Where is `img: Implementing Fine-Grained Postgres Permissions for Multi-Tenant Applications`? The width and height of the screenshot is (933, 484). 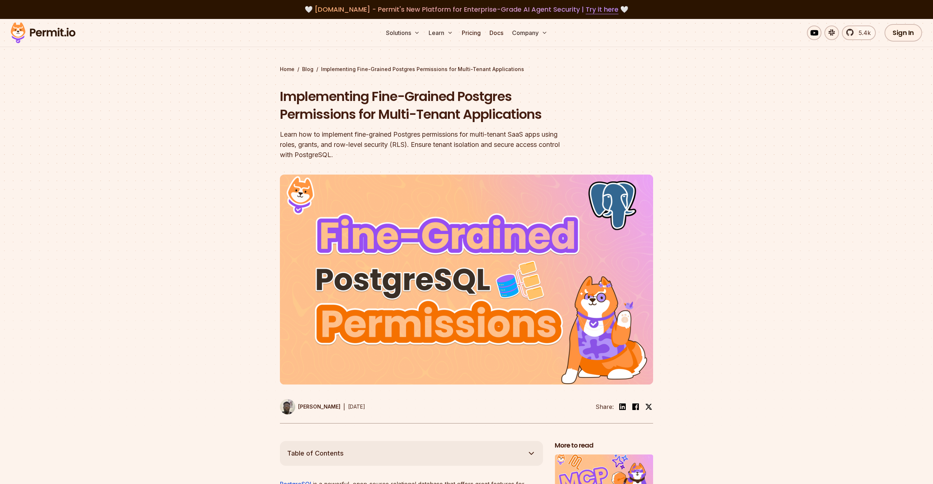
img: Implementing Fine-Grained Postgres Permissions for Multi-Tenant Applications is located at coordinates (467, 280).